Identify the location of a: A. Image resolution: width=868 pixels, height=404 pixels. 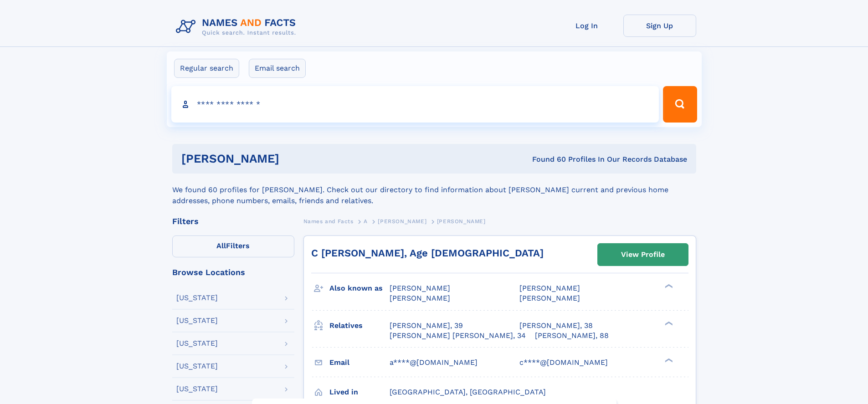
(365, 221).